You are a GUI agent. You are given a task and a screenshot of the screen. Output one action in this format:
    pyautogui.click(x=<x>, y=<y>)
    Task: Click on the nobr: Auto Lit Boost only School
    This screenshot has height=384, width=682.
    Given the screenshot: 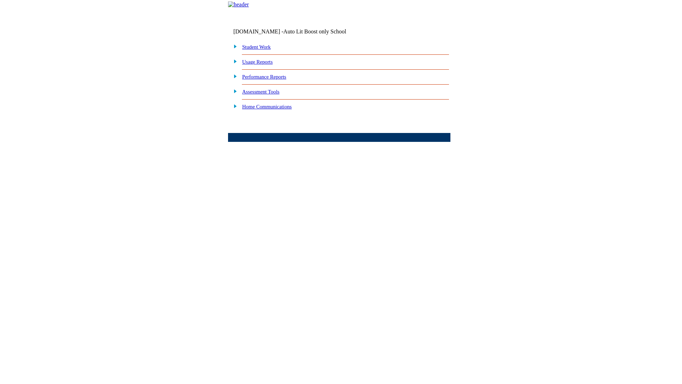 What is the action you would take?
    pyautogui.click(x=315, y=31)
    